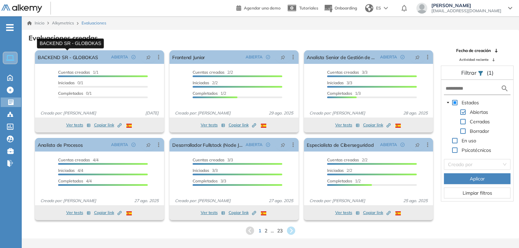 The height and width of the screenshot is (248, 519). What do you see at coordinates (473, 51) in the screenshot?
I see `span: Fecha de creación` at bounding box center [473, 51].